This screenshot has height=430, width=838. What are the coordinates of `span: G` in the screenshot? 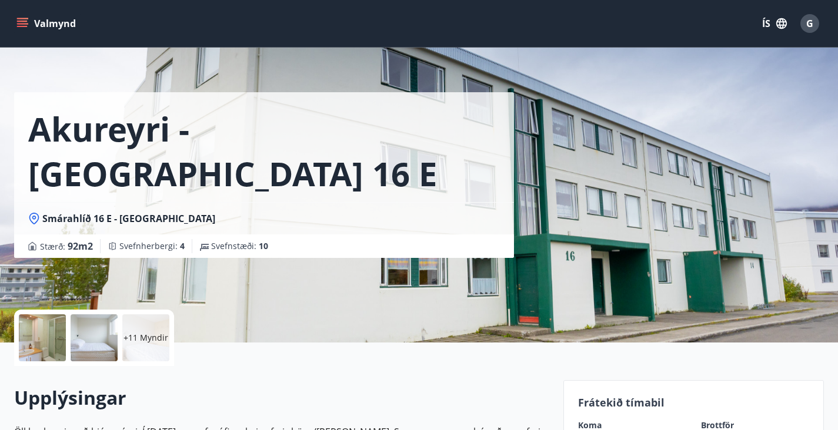 It's located at (810, 24).